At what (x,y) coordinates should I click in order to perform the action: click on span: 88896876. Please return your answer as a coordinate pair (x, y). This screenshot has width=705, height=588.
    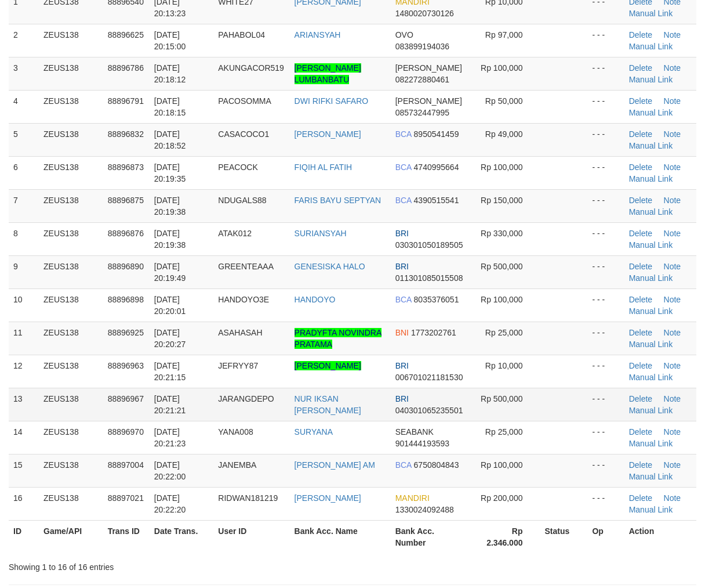
    Looking at the image, I should click on (126, 233).